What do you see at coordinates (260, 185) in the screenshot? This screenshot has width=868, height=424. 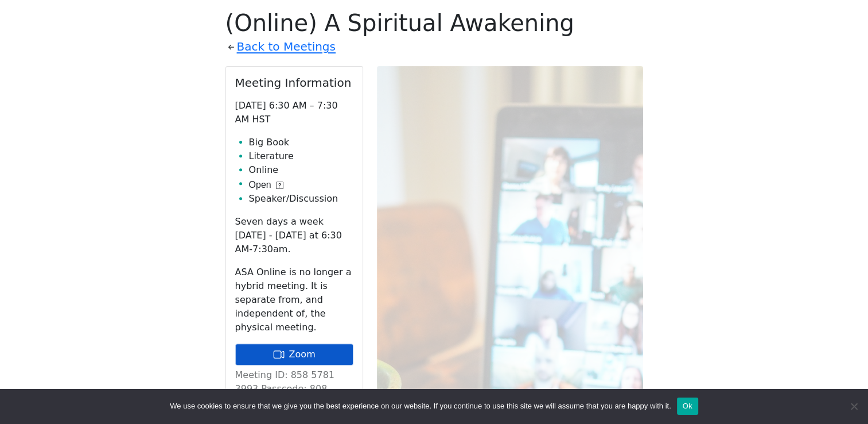 I see `span: Open` at bounding box center [260, 185].